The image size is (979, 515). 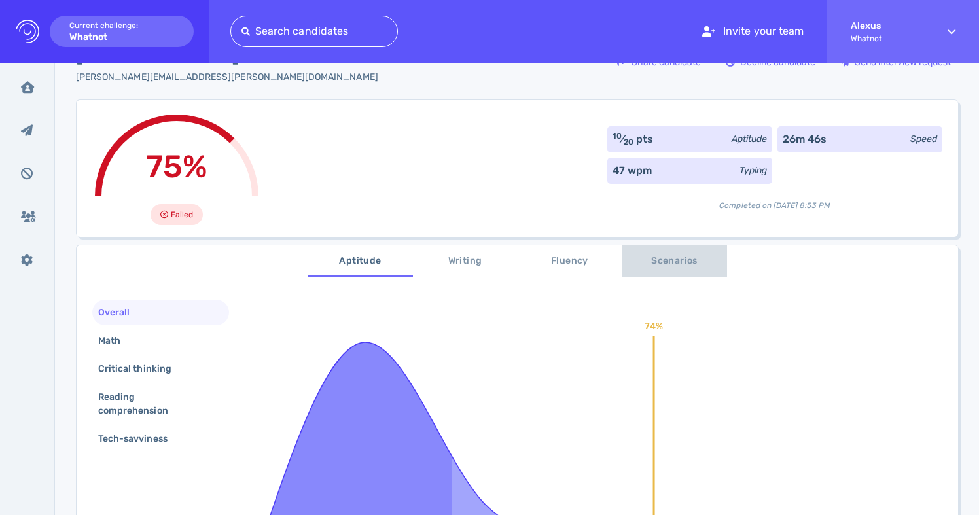 What do you see at coordinates (632, 171) in the screenshot?
I see `div: 47 wpm` at bounding box center [632, 171].